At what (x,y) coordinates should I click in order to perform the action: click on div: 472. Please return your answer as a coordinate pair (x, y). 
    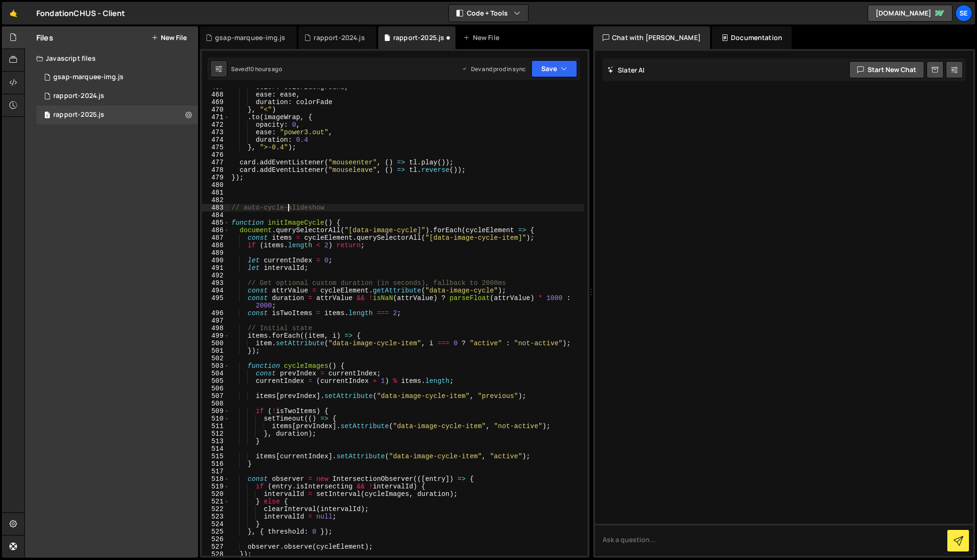
    Looking at the image, I should click on (215, 125).